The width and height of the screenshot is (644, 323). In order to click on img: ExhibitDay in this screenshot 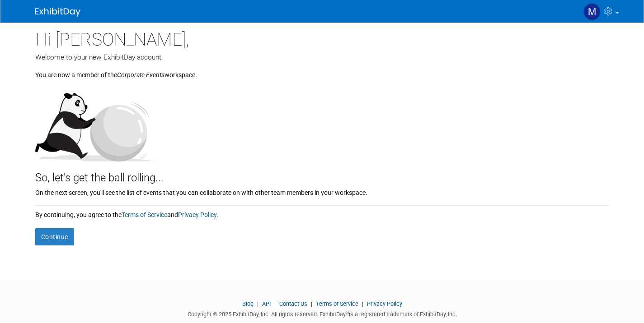, I will do `click(58, 12)`.